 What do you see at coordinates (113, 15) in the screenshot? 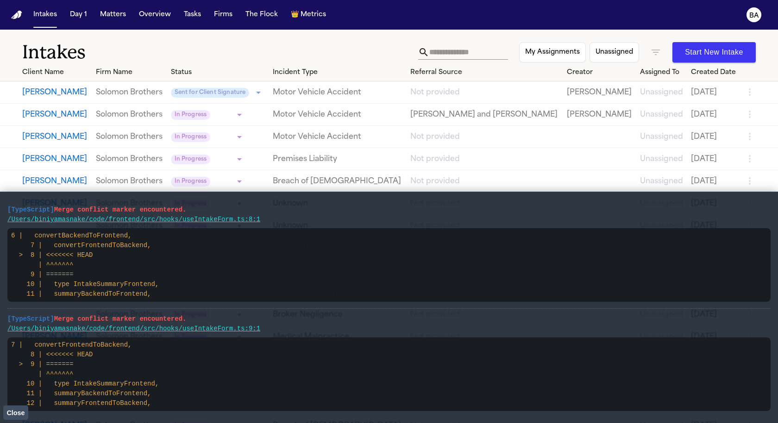
I see `button: Matters` at bounding box center [113, 15].